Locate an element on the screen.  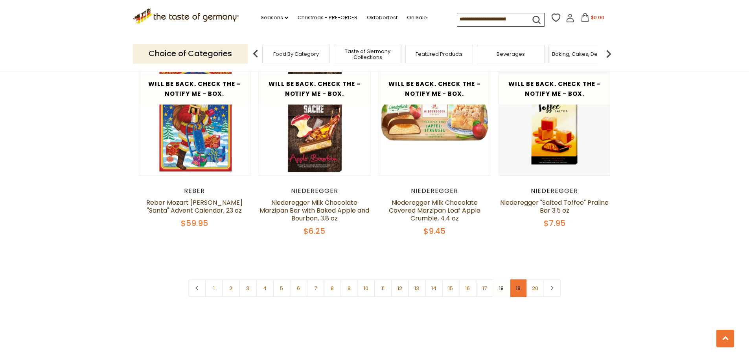
a: Beverages is located at coordinates (511, 54).